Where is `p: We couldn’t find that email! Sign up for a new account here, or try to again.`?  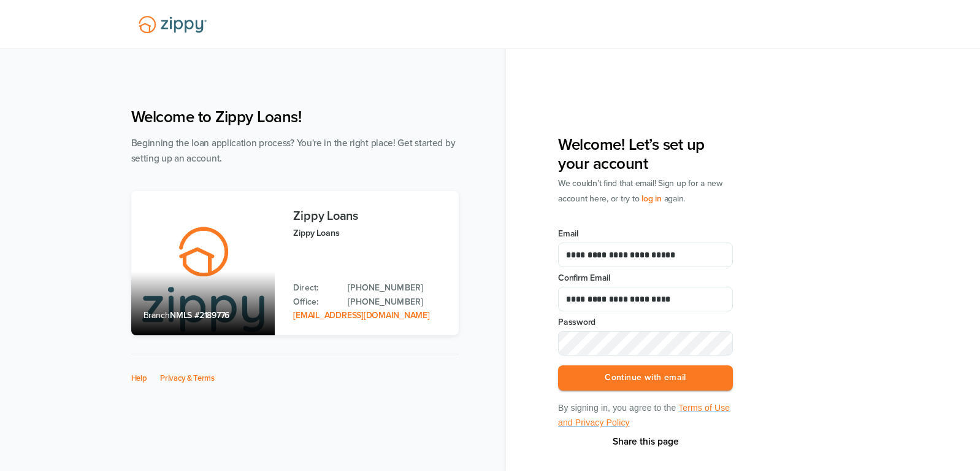 p: We couldn’t find that email! Sign up for a new account here, or try to again. is located at coordinates (645, 191).